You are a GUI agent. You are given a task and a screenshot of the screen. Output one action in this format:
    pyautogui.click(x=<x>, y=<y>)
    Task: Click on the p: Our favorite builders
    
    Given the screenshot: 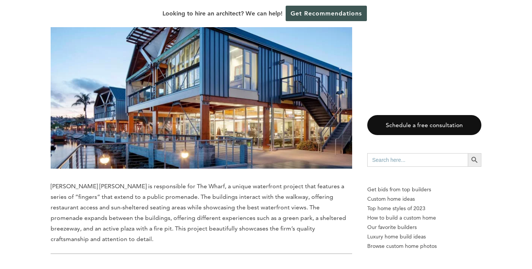 What is the action you would take?
    pyautogui.click(x=424, y=227)
    